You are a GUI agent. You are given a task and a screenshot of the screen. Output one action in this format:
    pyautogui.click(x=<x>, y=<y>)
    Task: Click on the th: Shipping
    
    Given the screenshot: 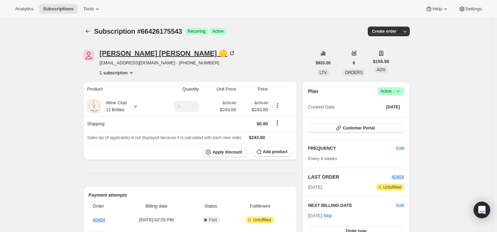 What is the action you would take?
    pyautogui.click(x=119, y=123)
    